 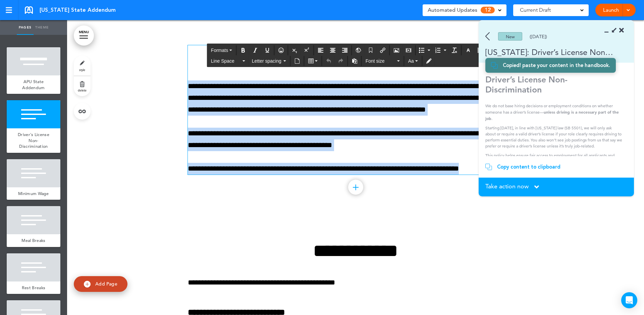 What do you see at coordinates (328, 61) in the screenshot?
I see `div: Undo` at bounding box center [328, 61].